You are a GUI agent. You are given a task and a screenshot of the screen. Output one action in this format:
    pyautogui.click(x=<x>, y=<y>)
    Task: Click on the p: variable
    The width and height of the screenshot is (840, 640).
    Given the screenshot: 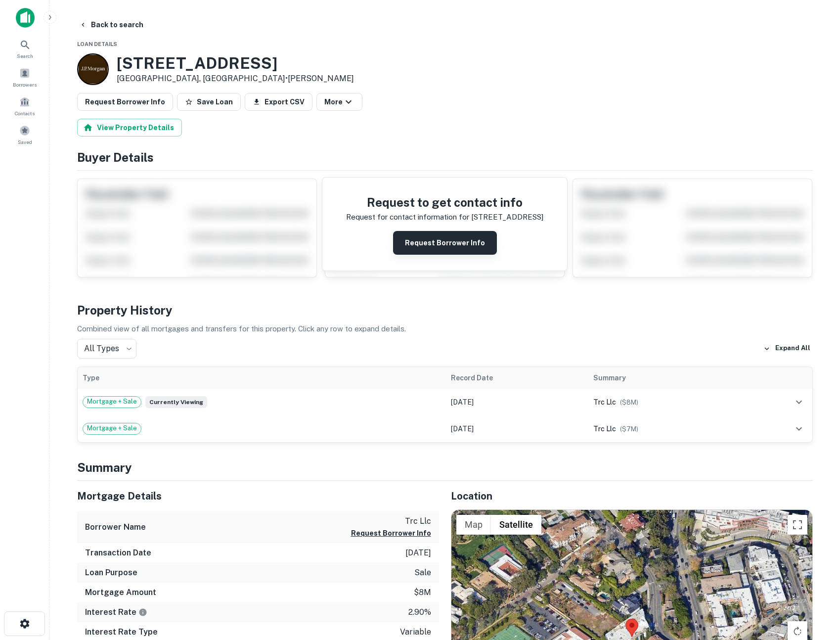 What is the action you would take?
    pyautogui.click(x=416, y=632)
    